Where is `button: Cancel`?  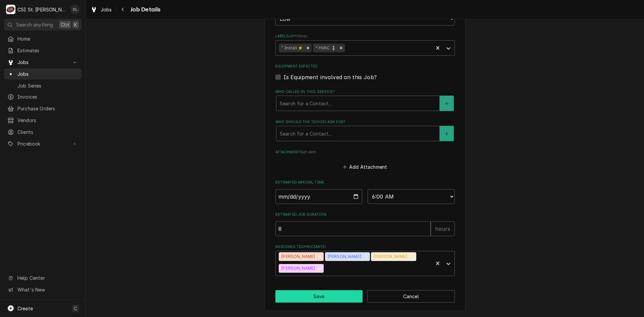
button: Cancel is located at coordinates (411, 296).